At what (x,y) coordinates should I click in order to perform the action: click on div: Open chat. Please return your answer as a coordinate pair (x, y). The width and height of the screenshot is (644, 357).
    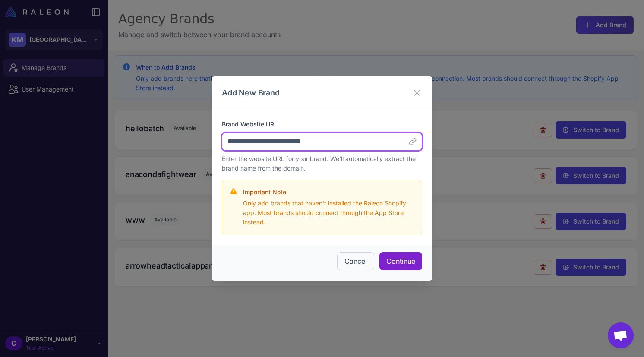
    Looking at the image, I should click on (620, 336).